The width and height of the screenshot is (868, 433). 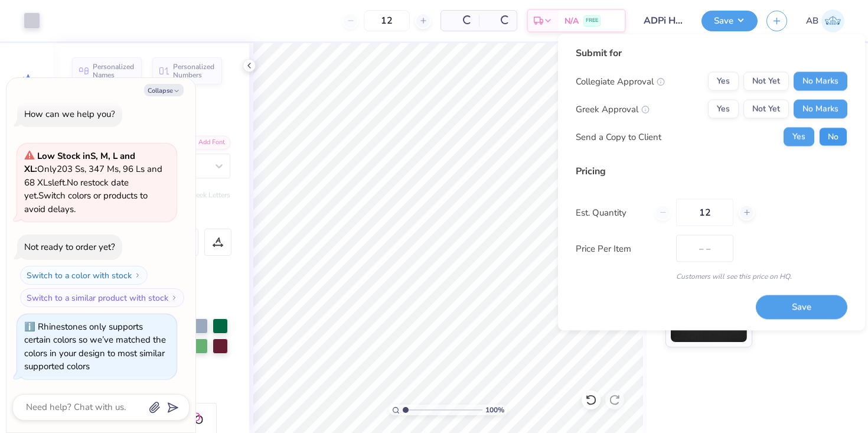 I want to click on a: AB, so click(x=825, y=21).